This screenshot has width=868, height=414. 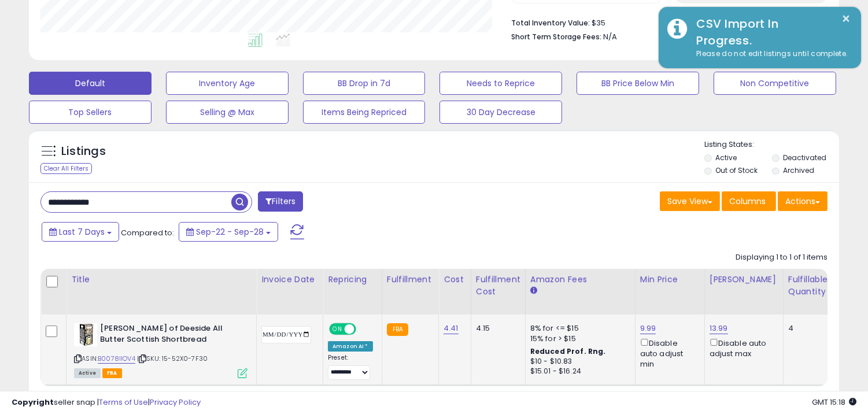 I want to click on span: All listings currently available for purchase on Amazon, so click(x=87, y=373).